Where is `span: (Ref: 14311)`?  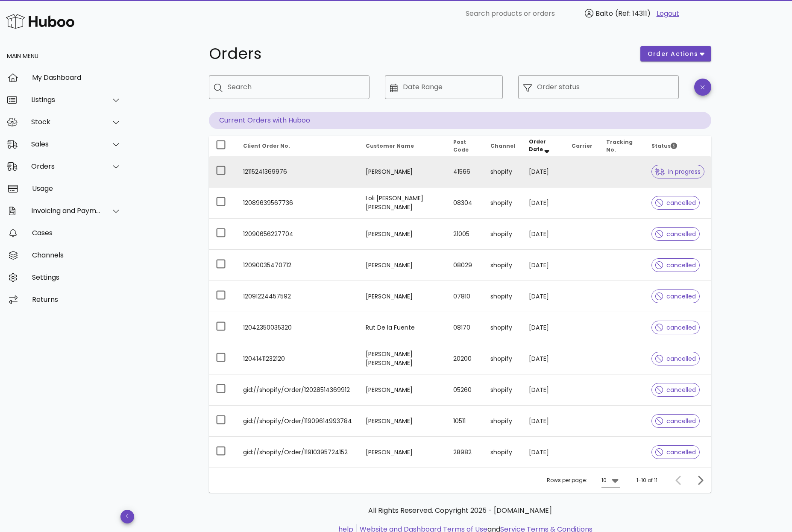
span: (Ref: 14311) is located at coordinates (633, 14).